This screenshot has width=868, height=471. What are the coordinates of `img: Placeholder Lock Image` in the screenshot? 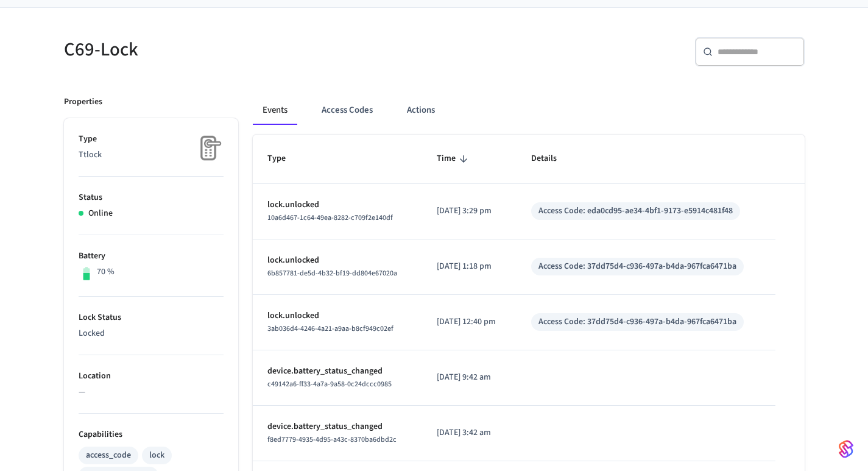 It's located at (209, 148).